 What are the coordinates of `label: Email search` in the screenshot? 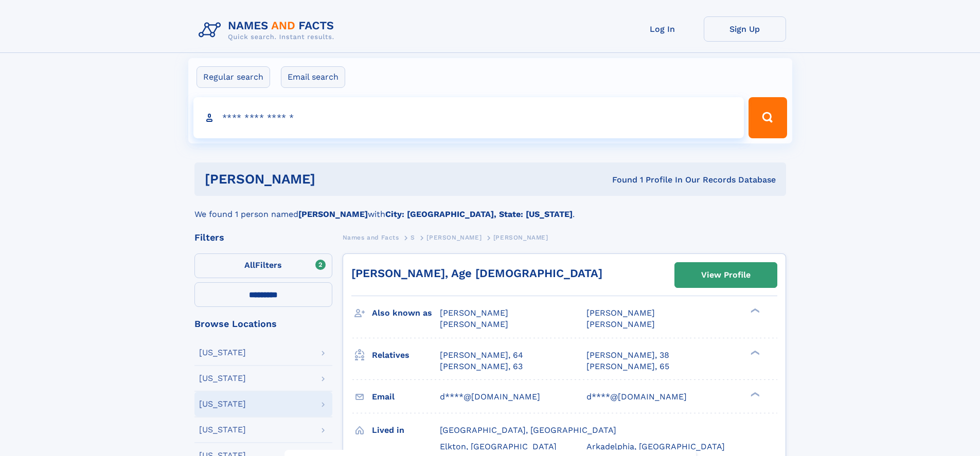 It's located at (313, 77).